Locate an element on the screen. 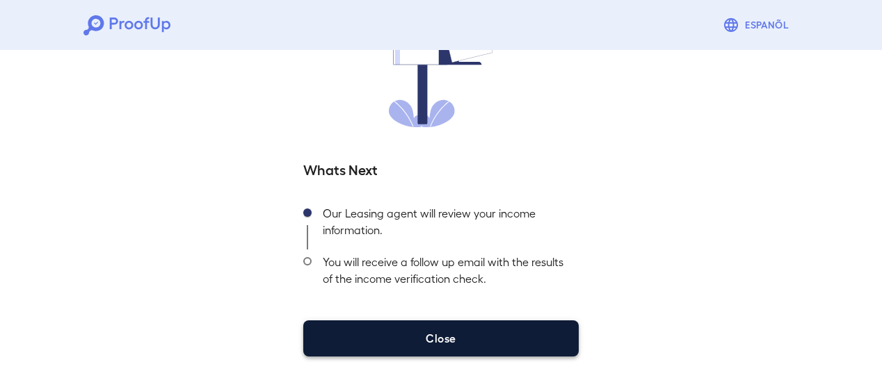 Image resolution: width=882 pixels, height=378 pixels. div: Our Leasing agent will review your income information. is located at coordinates (445, 225).